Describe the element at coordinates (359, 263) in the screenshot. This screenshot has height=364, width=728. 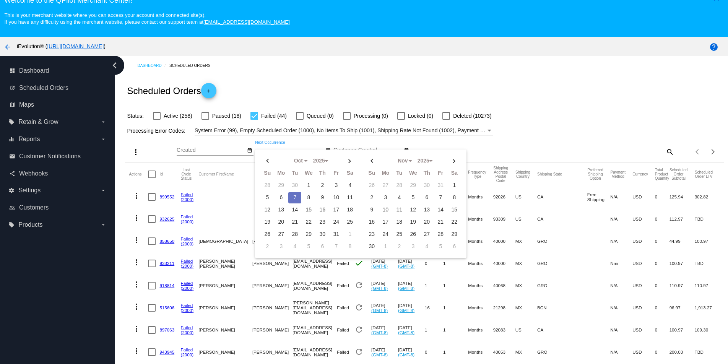
I see `mat-icon: check` at that location.